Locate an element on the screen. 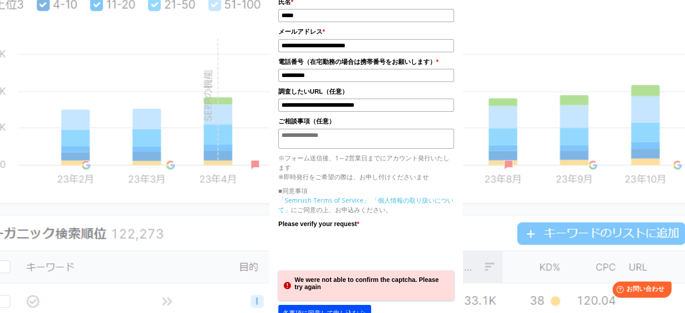  a: 「Semrush Terms of Service」 is located at coordinates (324, 200).